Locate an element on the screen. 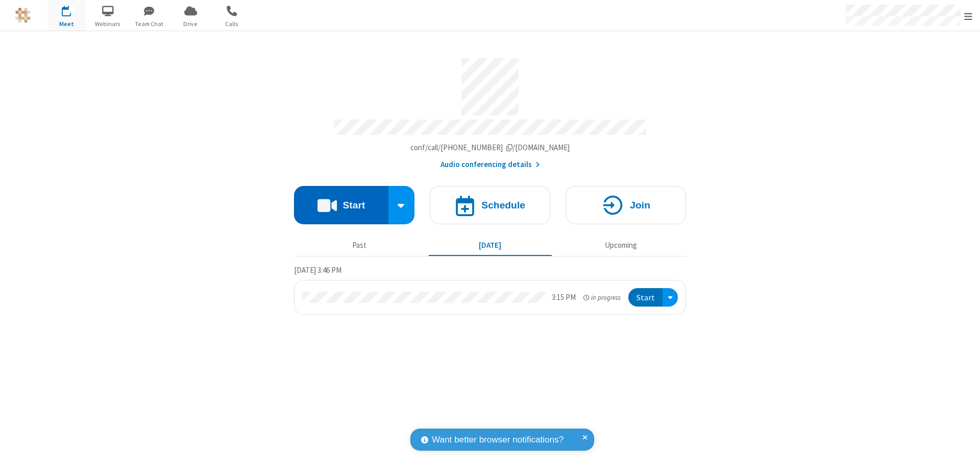 Image resolution: width=980 pixels, height=468 pixels. h4: Schedule is located at coordinates (503, 205).